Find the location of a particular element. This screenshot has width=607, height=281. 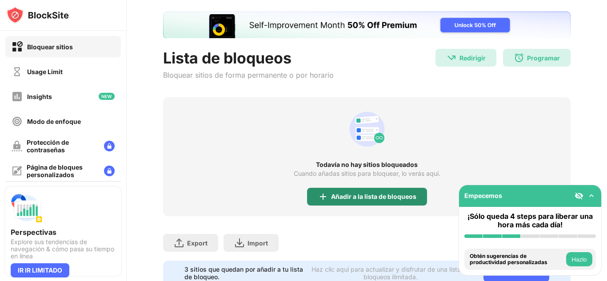

div: Explore sus tendencias de navegación & cómo pasa su tiempo en línea is located at coordinates (63, 249).